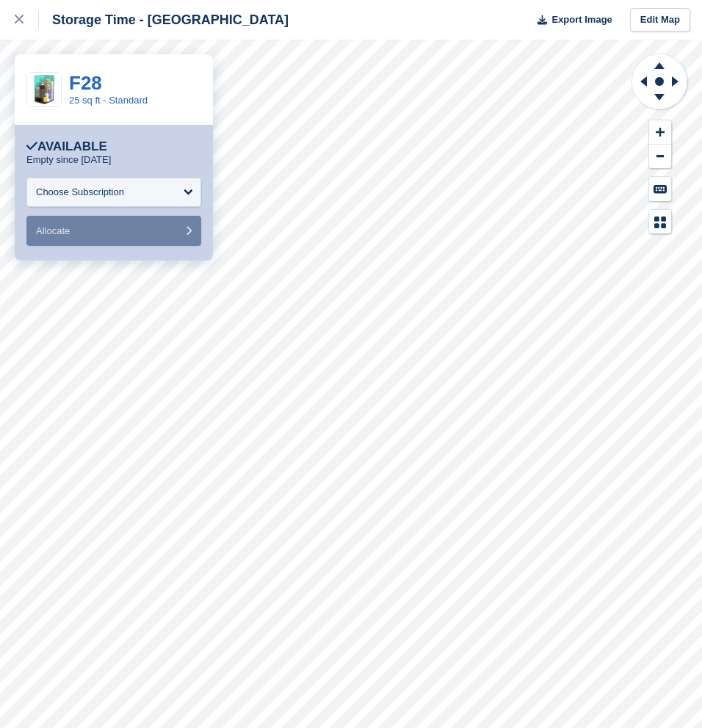 This screenshot has height=728, width=702. What do you see at coordinates (53, 231) in the screenshot?
I see `span: Allocate` at bounding box center [53, 231].